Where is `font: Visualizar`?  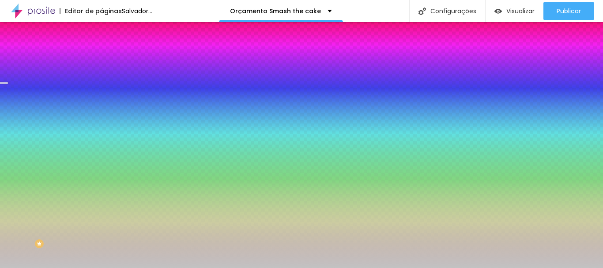 font: Visualizar is located at coordinates (521, 11).